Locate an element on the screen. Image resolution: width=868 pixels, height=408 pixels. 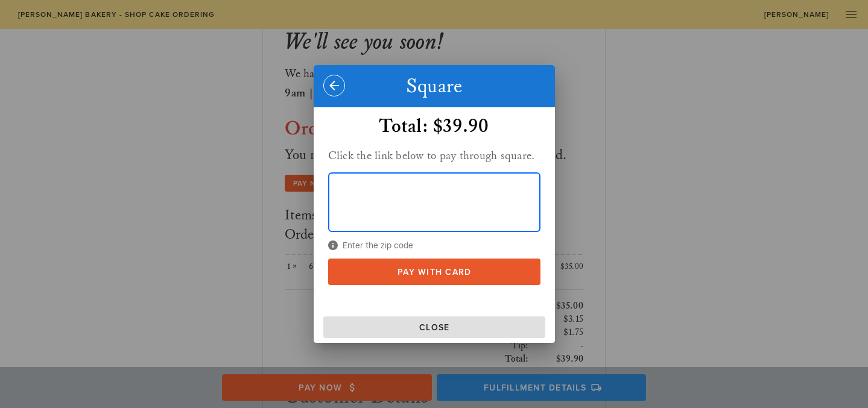
span: Pay With Card is located at coordinates (434, 272).